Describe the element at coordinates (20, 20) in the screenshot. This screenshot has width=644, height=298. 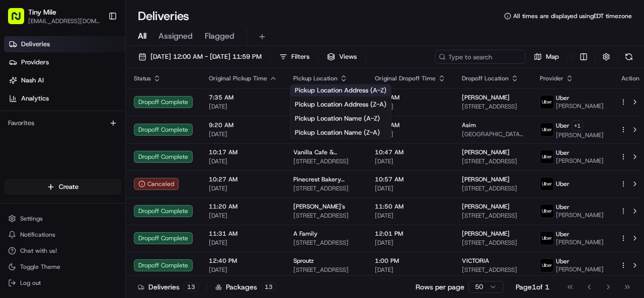
I see `img: Nash` at that location.